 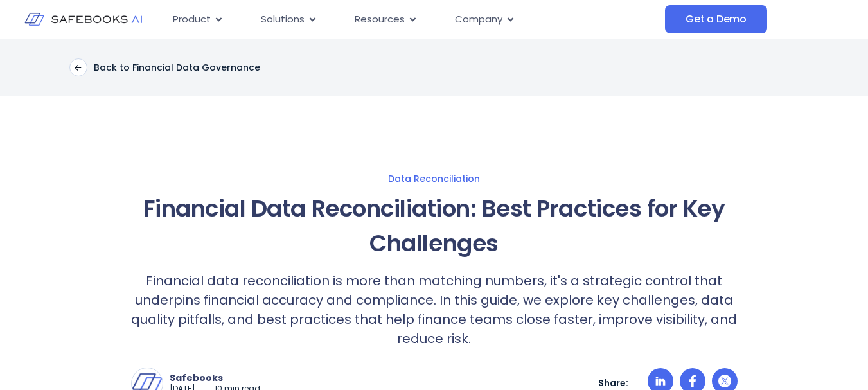 I want to click on p: Financial data reconciliation is more than matching numbers, it's a strategic control that underp..., so click(x=434, y=309).